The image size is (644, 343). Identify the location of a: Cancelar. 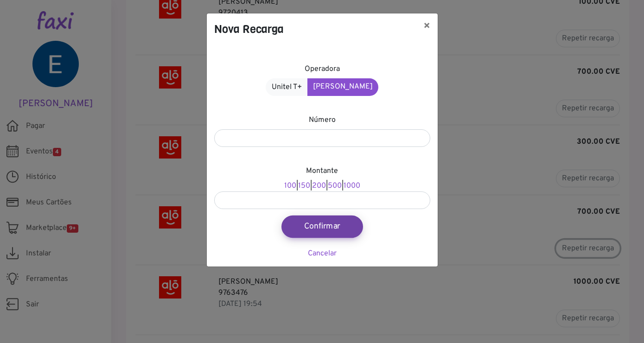
(322, 253).